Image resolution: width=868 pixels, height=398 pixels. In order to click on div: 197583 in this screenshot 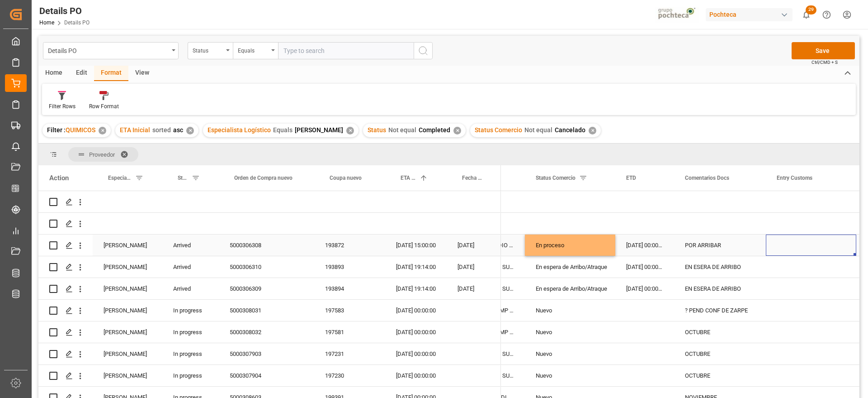, I will do `click(350, 310)`.